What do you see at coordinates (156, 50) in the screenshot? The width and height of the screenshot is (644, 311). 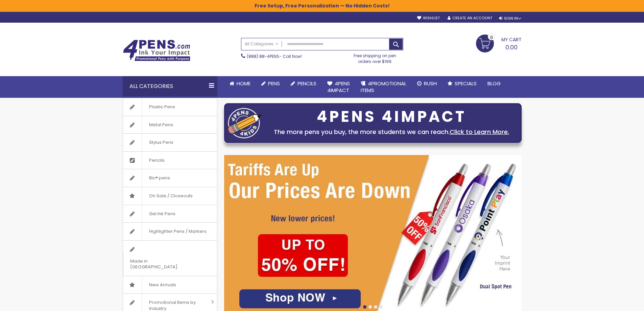 I see `img: 4Pens Custom Pens and Promotional Products` at bounding box center [156, 50].